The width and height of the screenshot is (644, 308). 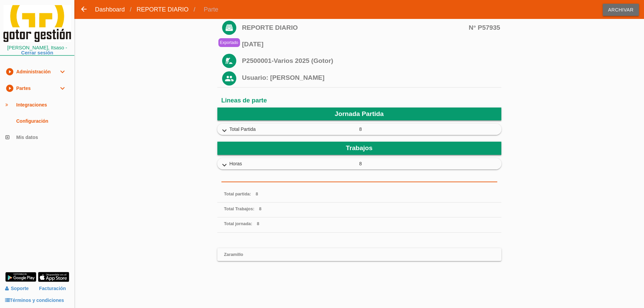 I want to click on span: Total partida:, so click(x=237, y=193).